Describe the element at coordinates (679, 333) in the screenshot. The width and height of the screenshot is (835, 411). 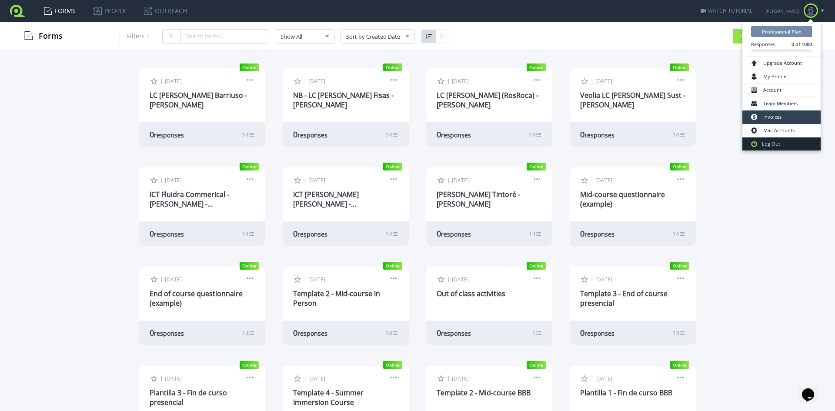
I see `div: 13` at that location.